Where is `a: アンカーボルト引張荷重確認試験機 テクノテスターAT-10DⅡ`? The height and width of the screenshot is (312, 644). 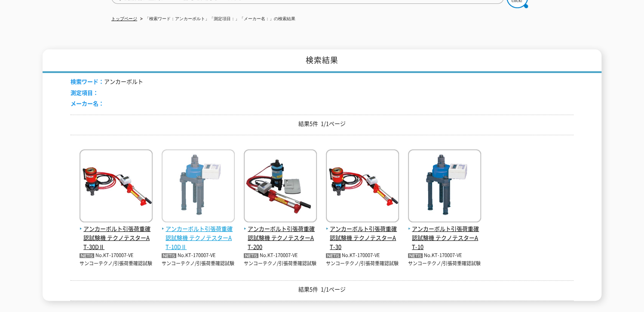
a: アンカーボルト引張荷重確認試験機 テクノテスターAT-10DⅡ is located at coordinates (198, 233).